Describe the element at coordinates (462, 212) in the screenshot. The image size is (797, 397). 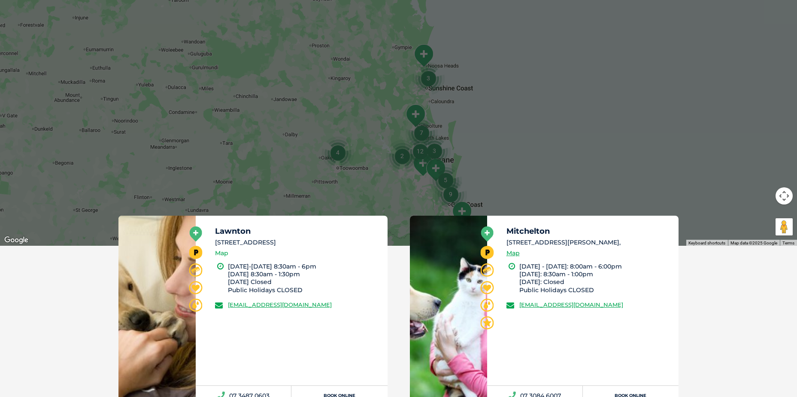
I see `div: Tweed Heads` at that location.